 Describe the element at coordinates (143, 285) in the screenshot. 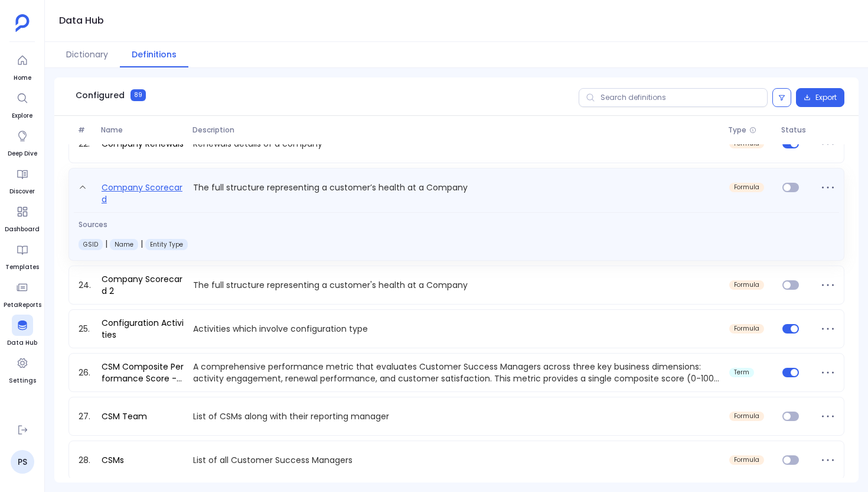

I see `a: Company Scorecard 2` at that location.